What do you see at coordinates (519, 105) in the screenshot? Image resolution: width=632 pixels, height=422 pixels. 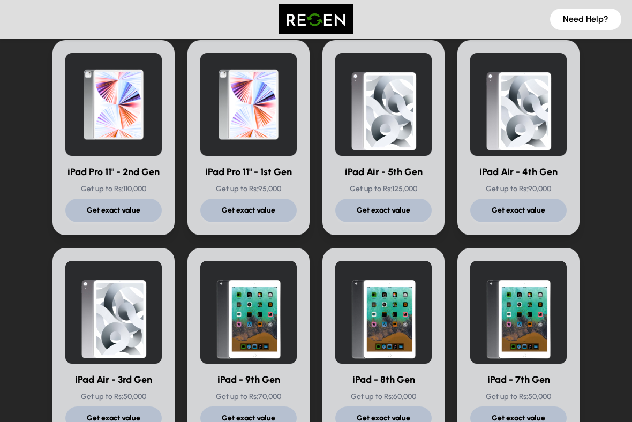 I see `img: iPad Air - 4th Generation (2020)` at bounding box center [519, 105].